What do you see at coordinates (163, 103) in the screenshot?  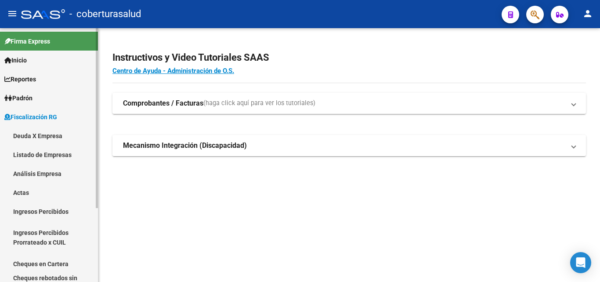 I see `strong: Comprobantes / Facturas` at bounding box center [163, 103].